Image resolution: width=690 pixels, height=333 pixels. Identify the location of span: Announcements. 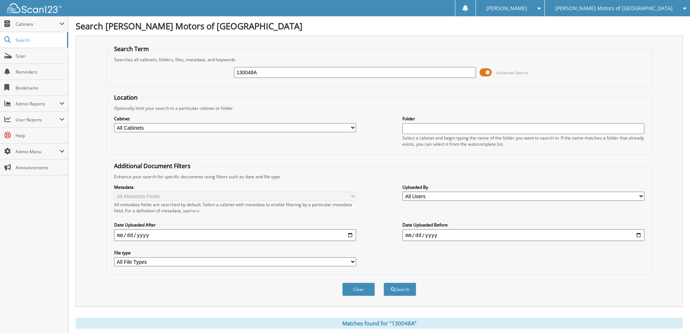
(40, 167).